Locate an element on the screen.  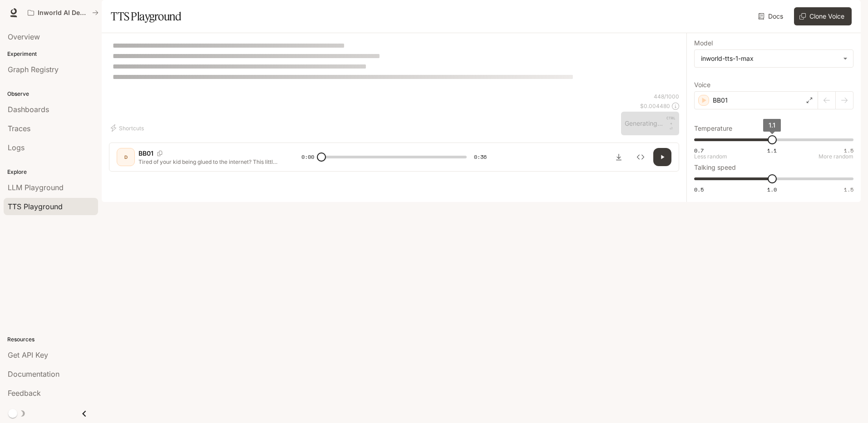
span: 0:36 is located at coordinates (480, 157).